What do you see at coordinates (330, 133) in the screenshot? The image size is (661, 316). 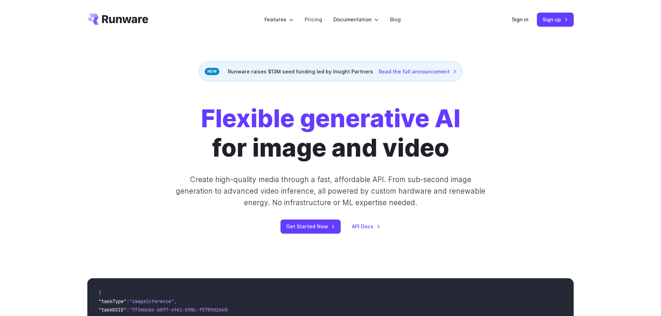 I see `h1: for image and video` at bounding box center [330, 133].